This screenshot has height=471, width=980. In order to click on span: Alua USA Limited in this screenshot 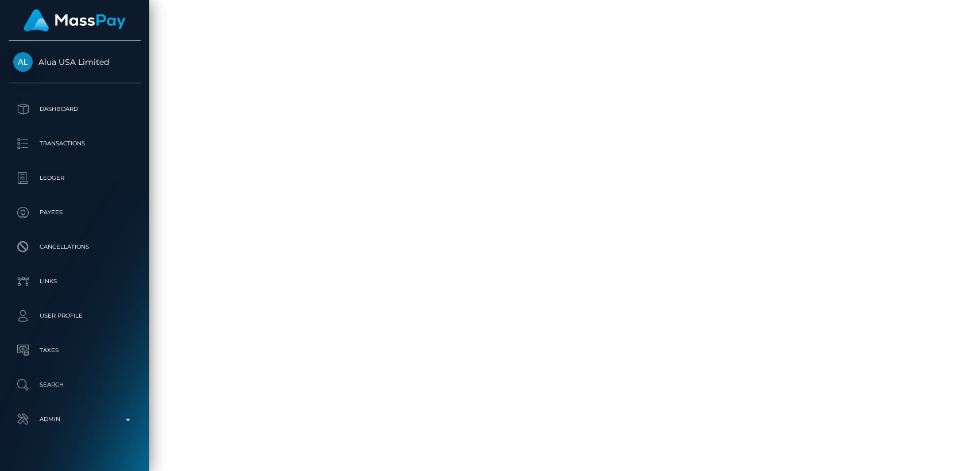, I will do `click(74, 62)`.